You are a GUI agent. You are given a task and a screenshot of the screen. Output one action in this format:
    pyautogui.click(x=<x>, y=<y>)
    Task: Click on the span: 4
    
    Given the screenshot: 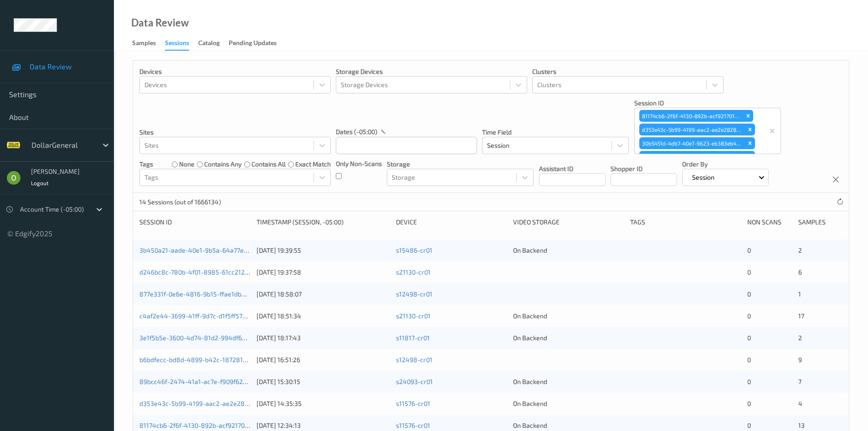 What is the action you would take?
    pyautogui.click(x=800, y=403)
    